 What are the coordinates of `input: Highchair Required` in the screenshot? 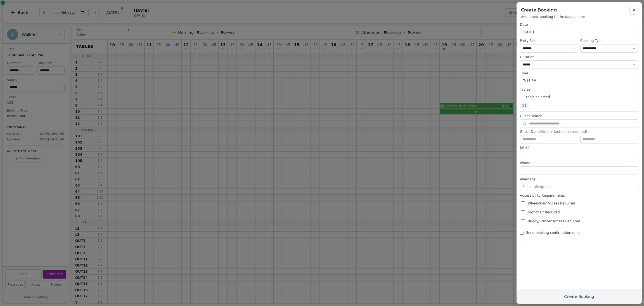 It's located at (523, 213).